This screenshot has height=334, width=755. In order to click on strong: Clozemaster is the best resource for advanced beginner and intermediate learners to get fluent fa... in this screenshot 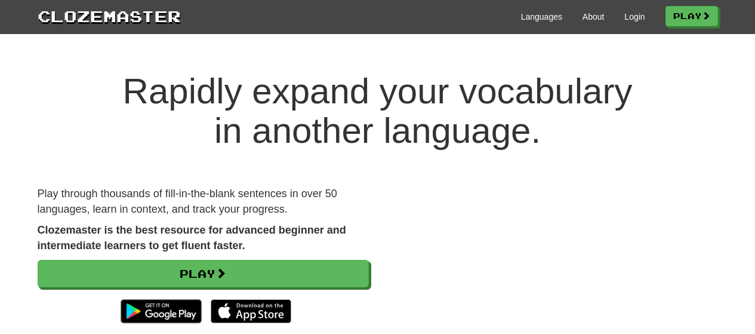, I will do `click(192, 238)`.